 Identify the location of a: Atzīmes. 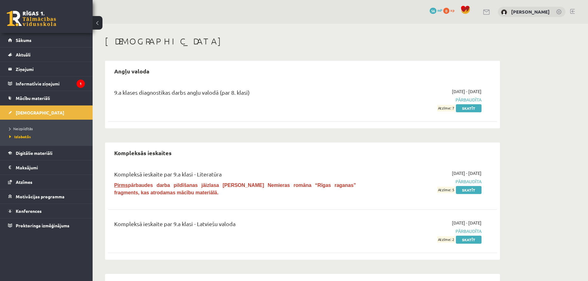
(46, 182).